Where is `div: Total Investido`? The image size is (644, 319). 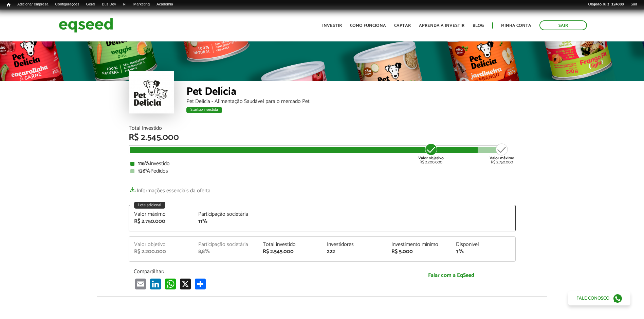
div: Total Investido is located at coordinates (322, 128).